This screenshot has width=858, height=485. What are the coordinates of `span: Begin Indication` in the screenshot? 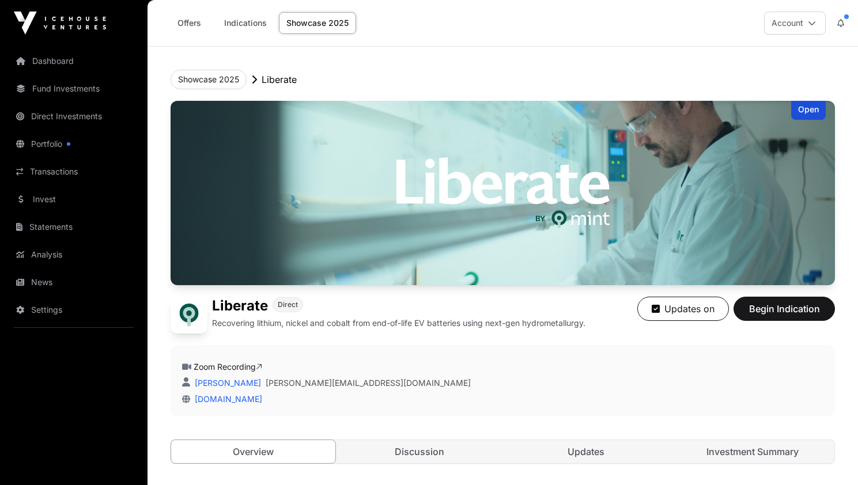 It's located at (784, 309).